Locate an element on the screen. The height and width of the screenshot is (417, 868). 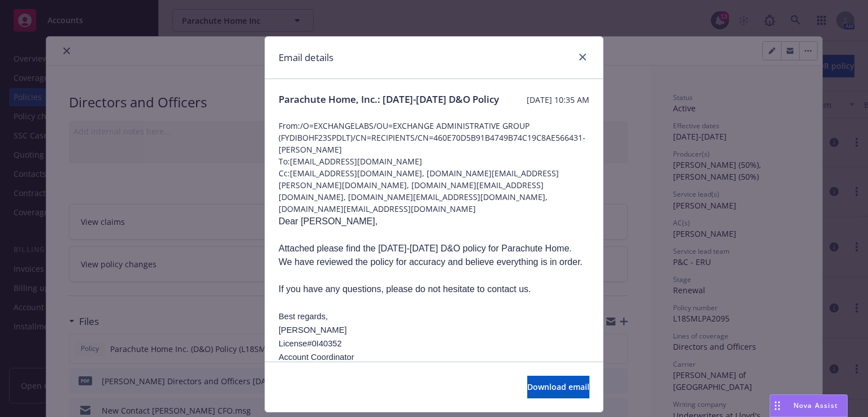
button: Nova Assist is located at coordinates (809, 406).